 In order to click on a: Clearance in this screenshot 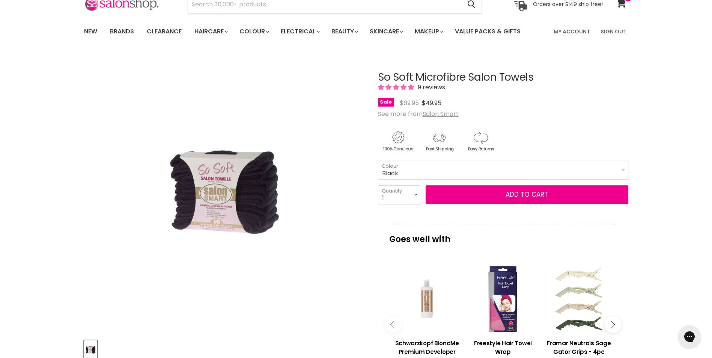, I will do `click(164, 32)`.